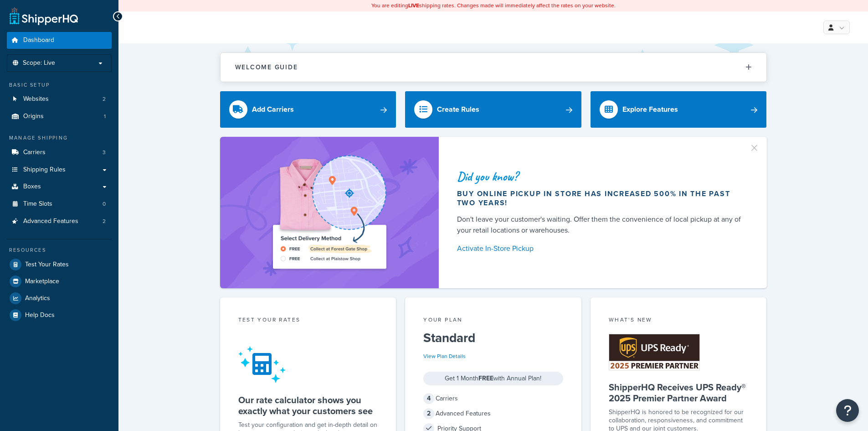 Image resolution: width=868 pixels, height=431 pixels. What do you see at coordinates (60, 98) in the screenshot?
I see `li: Websites` at bounding box center [60, 98].